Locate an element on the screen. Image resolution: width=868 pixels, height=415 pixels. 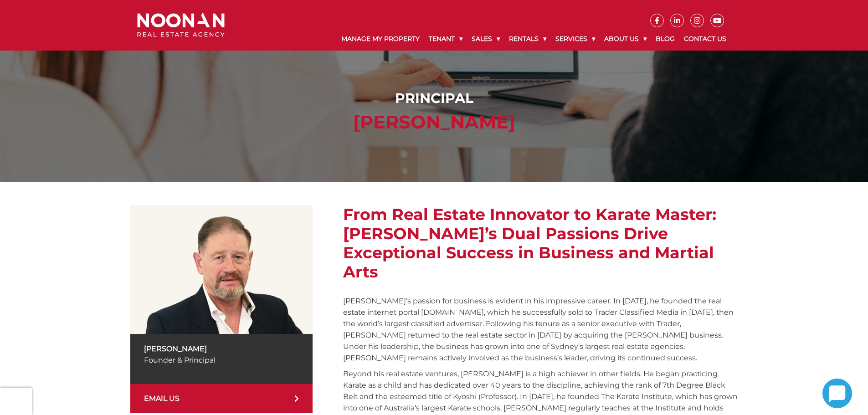
a: Tenant is located at coordinates (446, 38).